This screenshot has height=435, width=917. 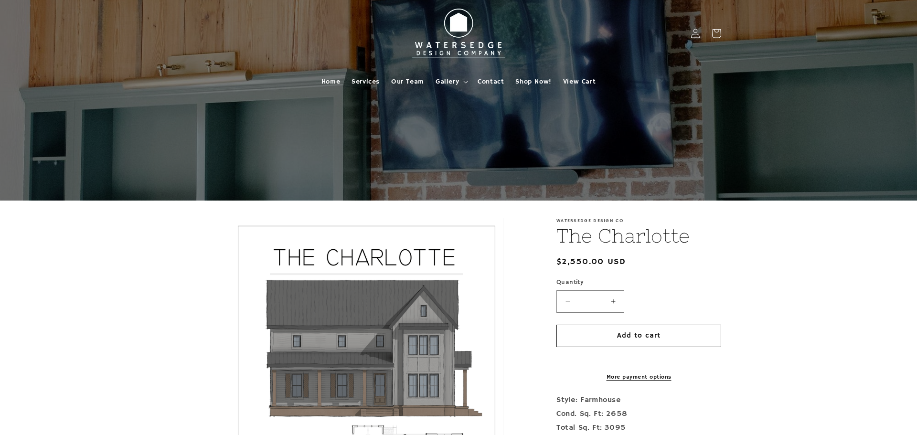 I want to click on p: Watersedge Design Co, so click(x=639, y=221).